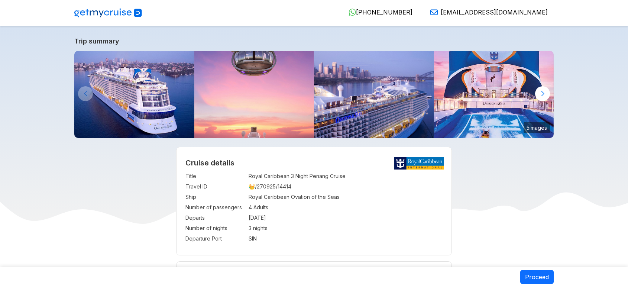  Describe the element at coordinates (215, 218) in the screenshot. I see `td: Departs` at that location.